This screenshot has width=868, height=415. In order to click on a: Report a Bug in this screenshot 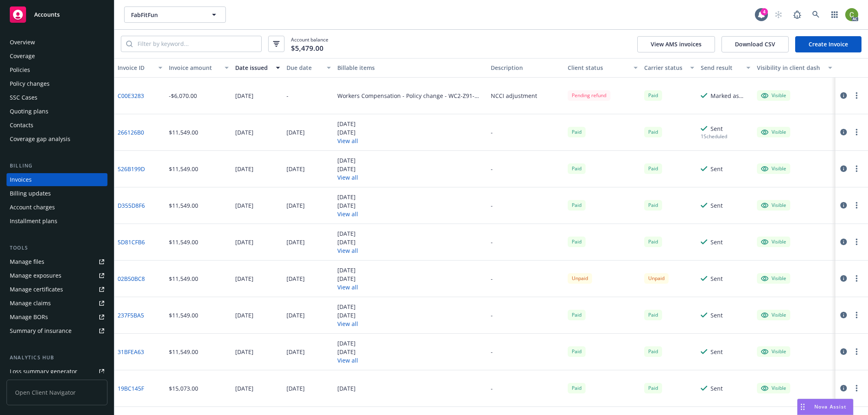, I will do `click(797, 14)`.